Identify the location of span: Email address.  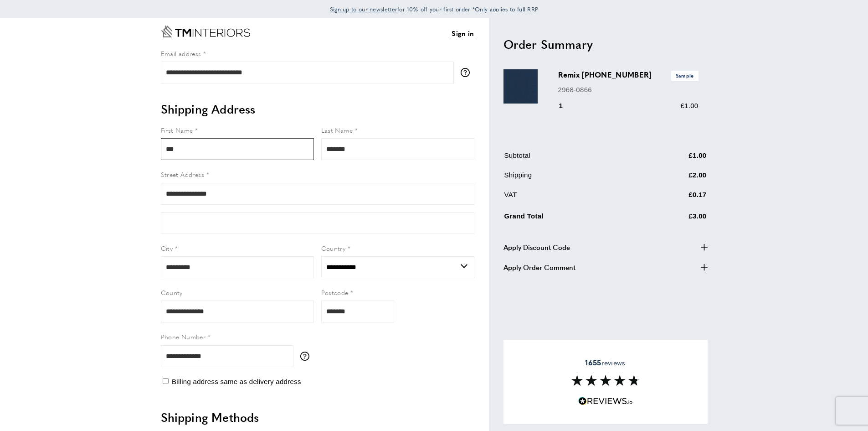
(181, 54).